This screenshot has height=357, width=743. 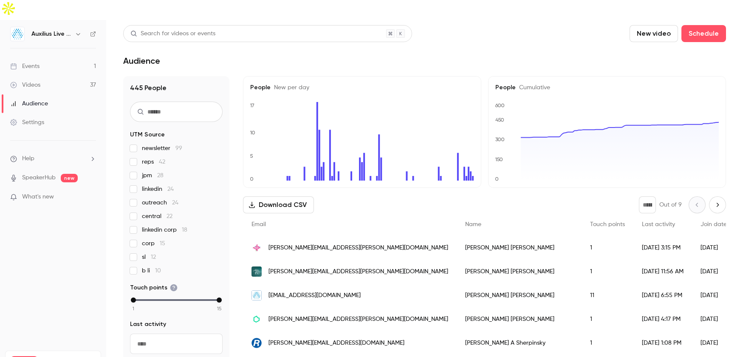 What do you see at coordinates (219, 300) in the screenshot?
I see `div: max` at bounding box center [219, 300].